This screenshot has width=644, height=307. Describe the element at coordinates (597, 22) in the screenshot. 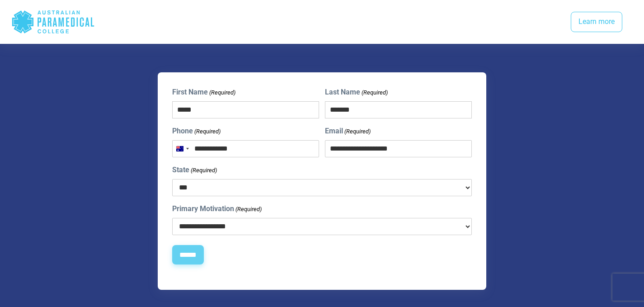

I see `a: Learn more` at that location.